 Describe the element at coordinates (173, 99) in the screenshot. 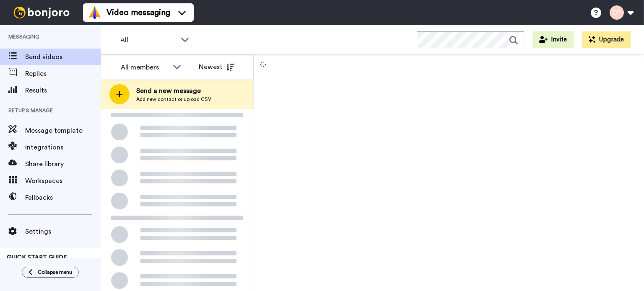

I see `span: Add new contact or upload CSV` at that location.